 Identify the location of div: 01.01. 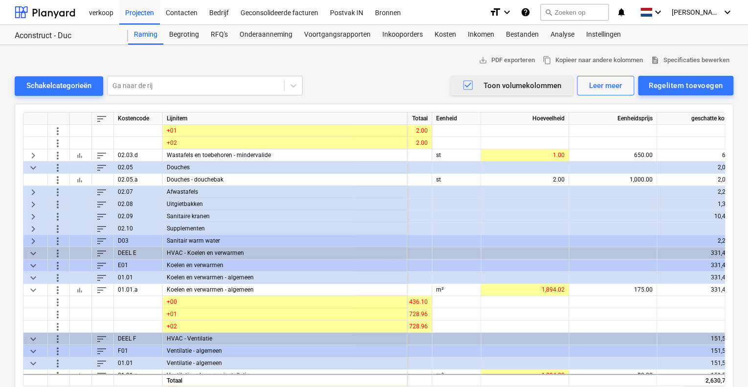
(138, 277).